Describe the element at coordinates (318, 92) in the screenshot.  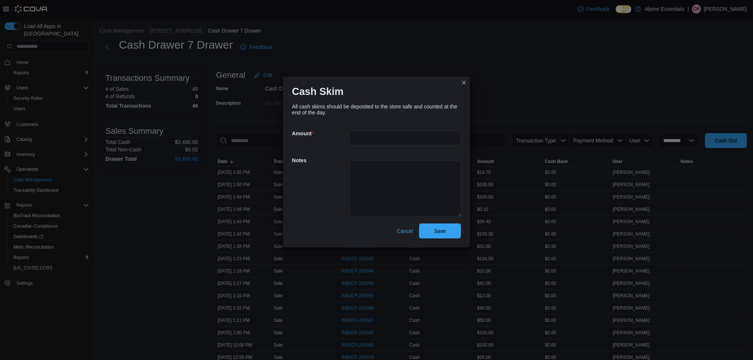
I see `h1: Cash Skim` at that location.